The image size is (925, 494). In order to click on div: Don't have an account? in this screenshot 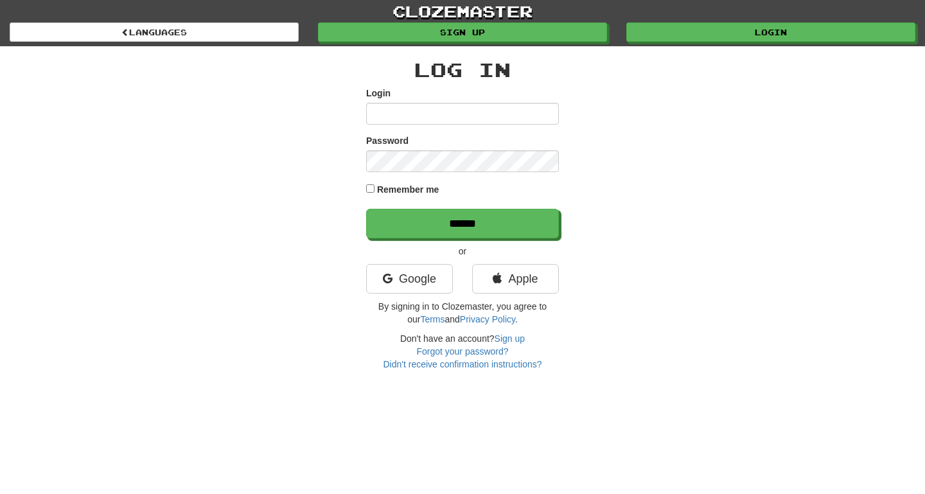, I will do `click(463, 352)`.